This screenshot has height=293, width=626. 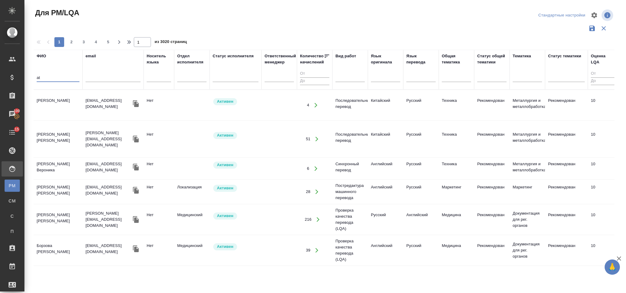 I want to click on button: 2, so click(x=71, y=42).